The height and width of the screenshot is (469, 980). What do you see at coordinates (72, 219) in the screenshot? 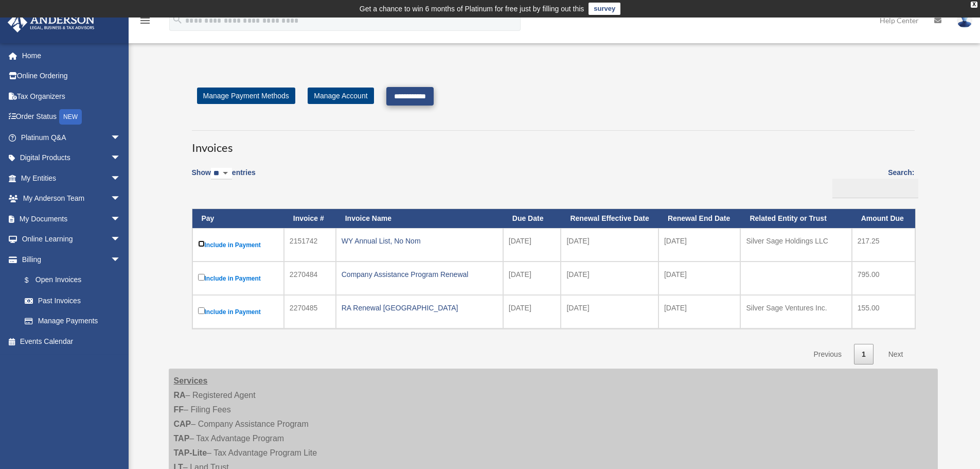
I see `a: My Documentsarrow_drop_down` at bounding box center [72, 219].